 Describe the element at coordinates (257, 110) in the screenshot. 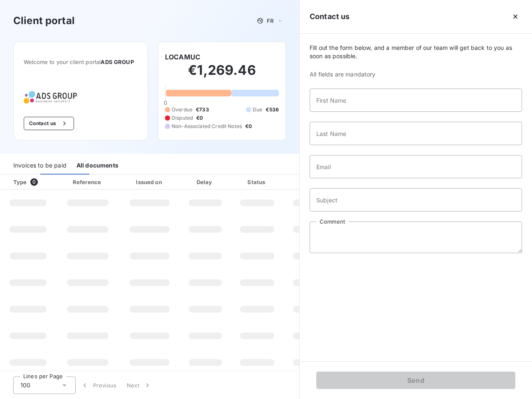

I see `span: Due` at that location.